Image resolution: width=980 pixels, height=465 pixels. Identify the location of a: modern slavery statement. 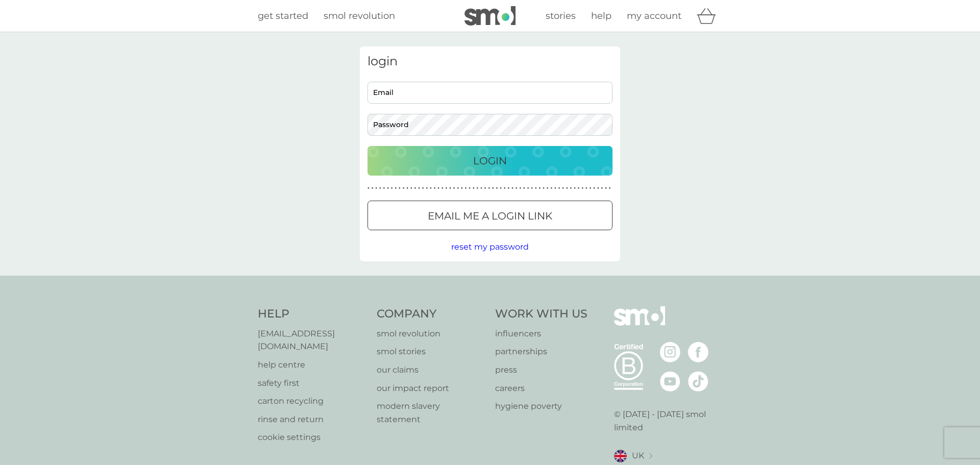
(431, 412).